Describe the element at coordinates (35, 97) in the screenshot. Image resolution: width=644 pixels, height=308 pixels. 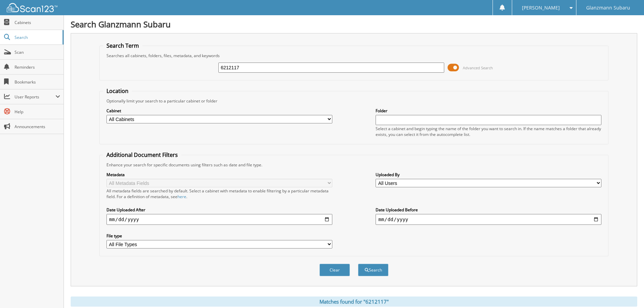
I see `span: User Reports` at that location.